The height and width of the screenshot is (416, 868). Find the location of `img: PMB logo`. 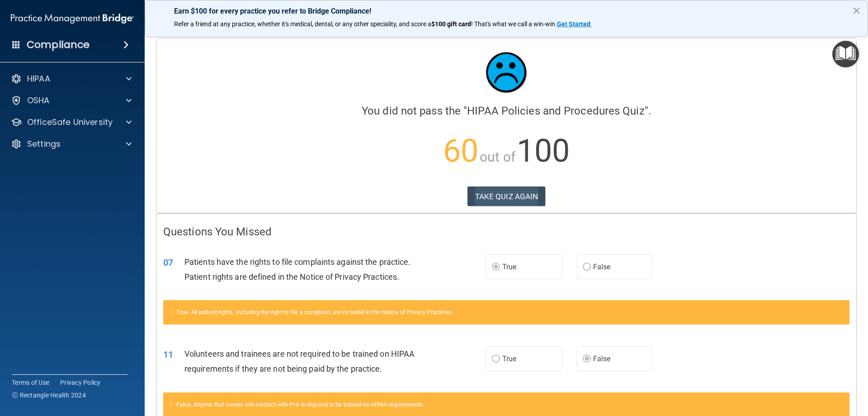

img: PMB logo is located at coordinates (72, 18).